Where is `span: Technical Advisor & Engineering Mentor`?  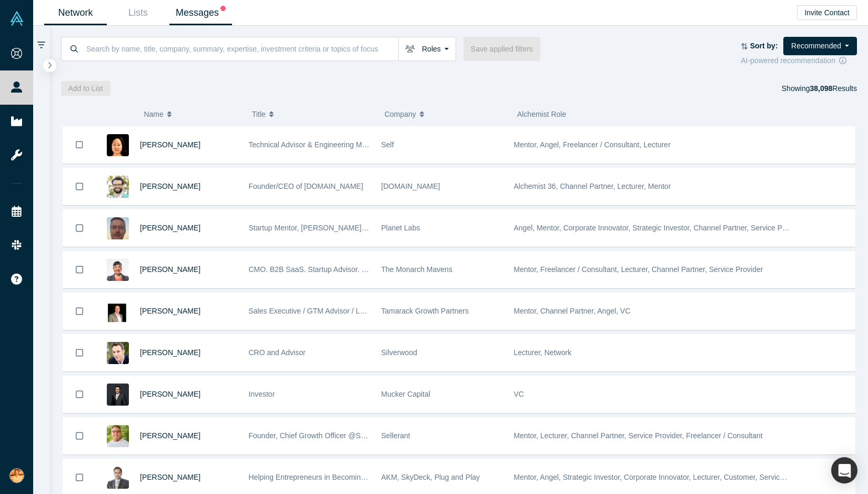
span: Technical Advisor & Engineering Mentor is located at coordinates (314, 145).